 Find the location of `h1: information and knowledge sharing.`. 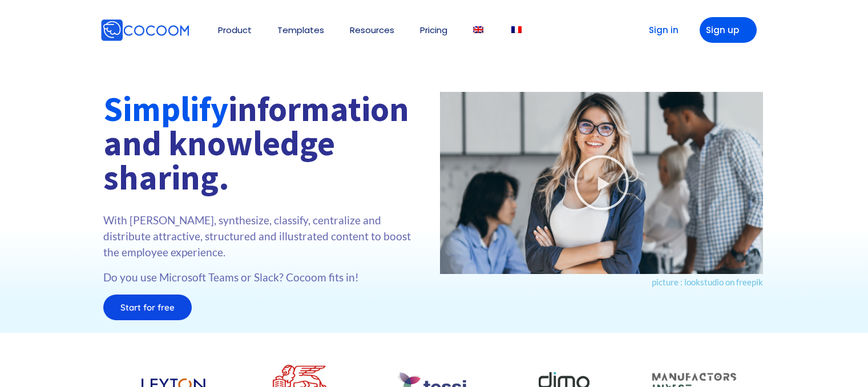

h1: information and knowledge sharing. is located at coordinates (266, 143).